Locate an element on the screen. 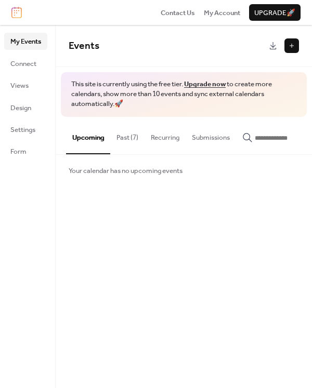 The width and height of the screenshot is (312, 388). span: Contact Us is located at coordinates (178, 13).